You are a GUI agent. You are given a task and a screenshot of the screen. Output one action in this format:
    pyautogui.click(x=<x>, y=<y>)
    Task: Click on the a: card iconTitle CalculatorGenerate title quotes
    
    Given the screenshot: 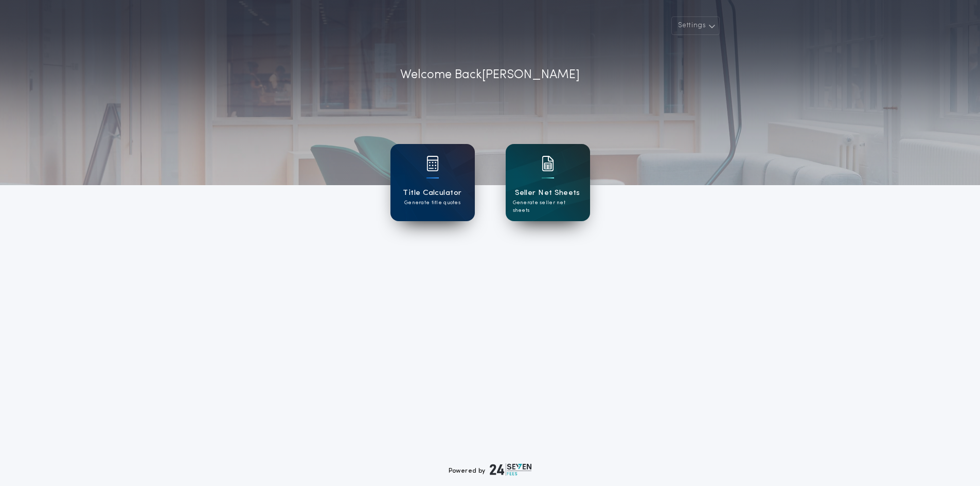 What is the action you would take?
    pyautogui.click(x=432, y=183)
    